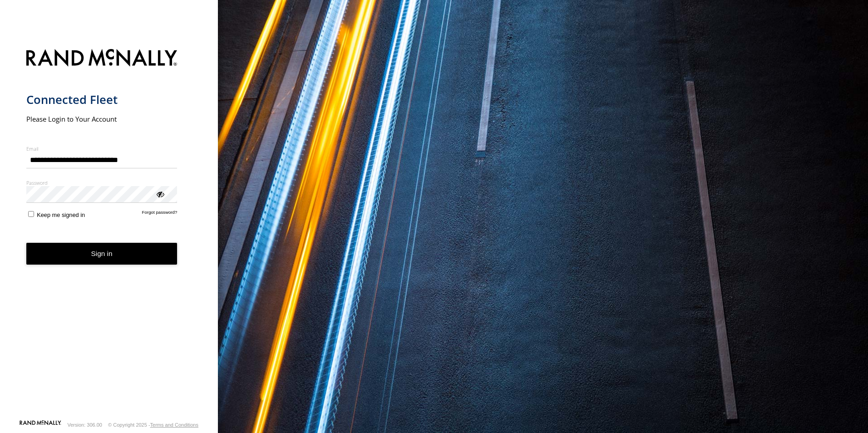  I want to click on a: Visit our Website, so click(40, 425).